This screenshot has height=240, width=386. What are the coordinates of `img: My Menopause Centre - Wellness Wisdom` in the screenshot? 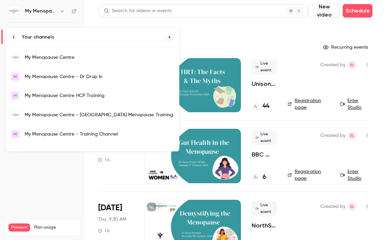 It's located at (16, 154).